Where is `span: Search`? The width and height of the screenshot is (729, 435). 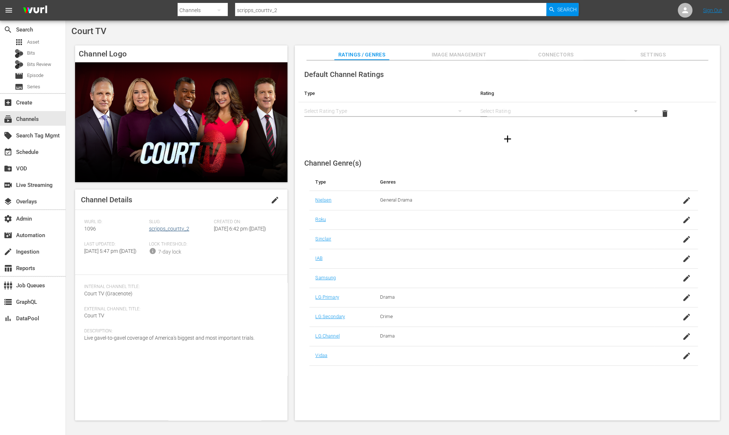
span: Search is located at coordinates (567, 10).